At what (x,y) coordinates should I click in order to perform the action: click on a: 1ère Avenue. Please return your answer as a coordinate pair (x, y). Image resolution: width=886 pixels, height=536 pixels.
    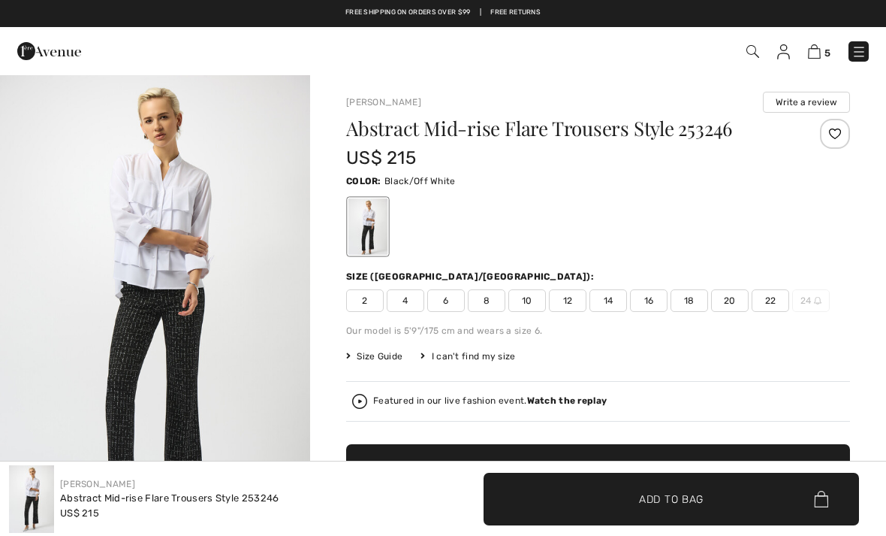
    Looking at the image, I should click on (49, 50).